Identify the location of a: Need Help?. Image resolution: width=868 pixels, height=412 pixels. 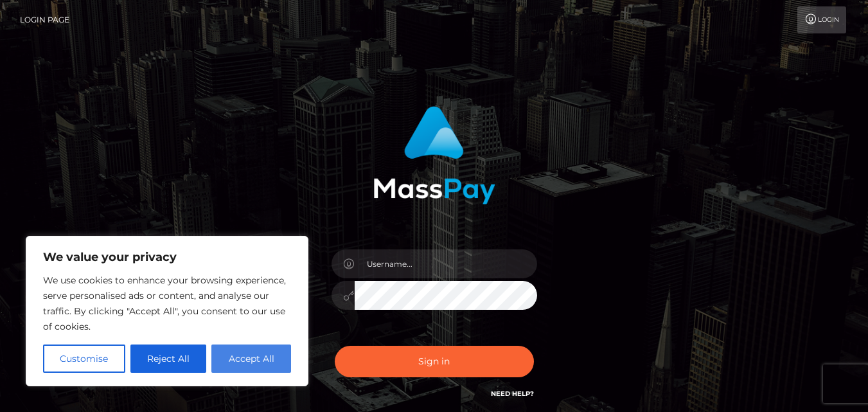
(512, 393).